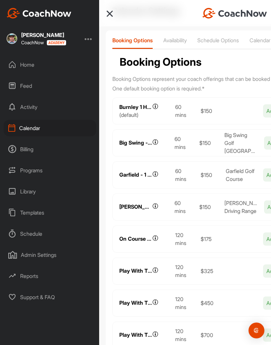 Image resolution: width=271 pixels, height=345 pixels. What do you see at coordinates (44, 43) in the screenshot?
I see `div: CoachNow` at bounding box center [44, 43].